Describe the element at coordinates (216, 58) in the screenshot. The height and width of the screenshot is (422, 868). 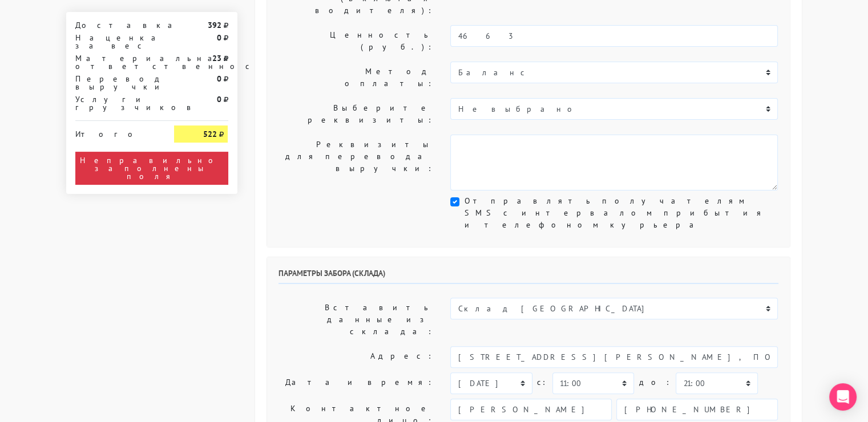
I see `strong: 23` at that location.